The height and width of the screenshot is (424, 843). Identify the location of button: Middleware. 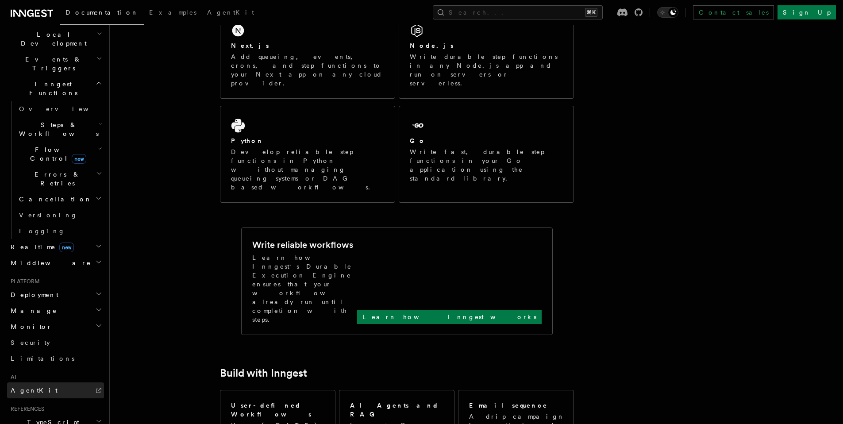
(55, 263).